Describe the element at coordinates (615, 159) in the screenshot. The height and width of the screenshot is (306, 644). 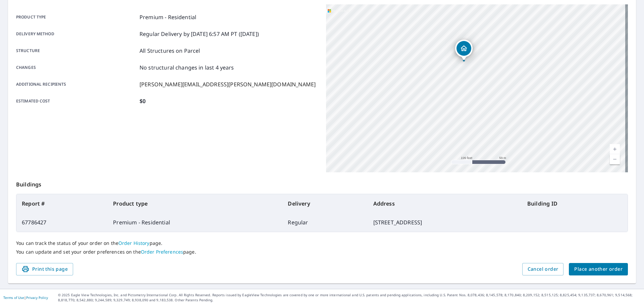
I see `a: Current Level 18, Zoom Out` at that location.